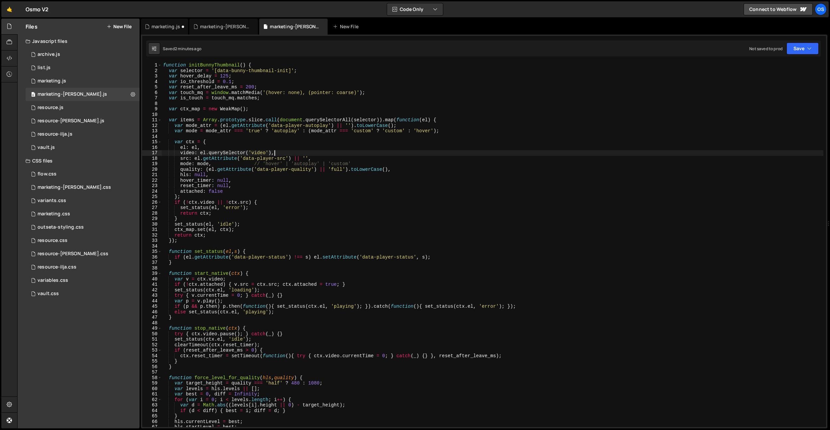  I want to click on div: 41, so click(152, 284).